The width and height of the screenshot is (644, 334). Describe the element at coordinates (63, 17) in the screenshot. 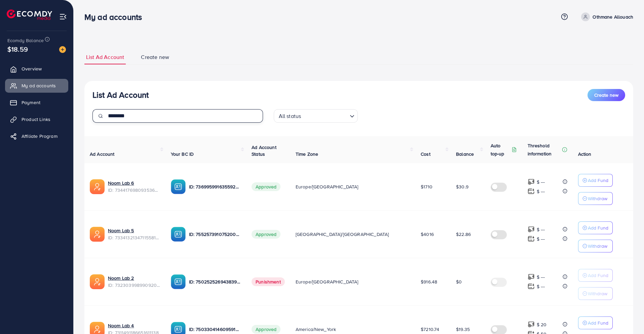

I see `img: menu` at that location.